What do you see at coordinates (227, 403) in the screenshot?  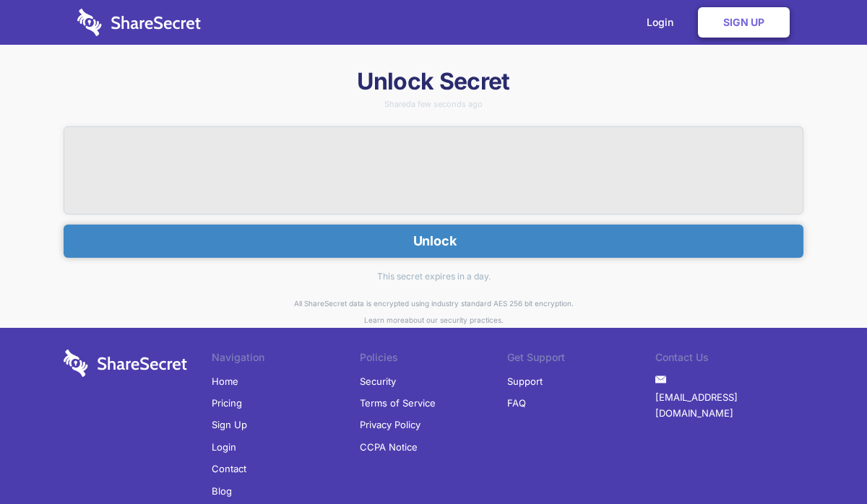 I see `a: Pricing` at bounding box center [227, 403].